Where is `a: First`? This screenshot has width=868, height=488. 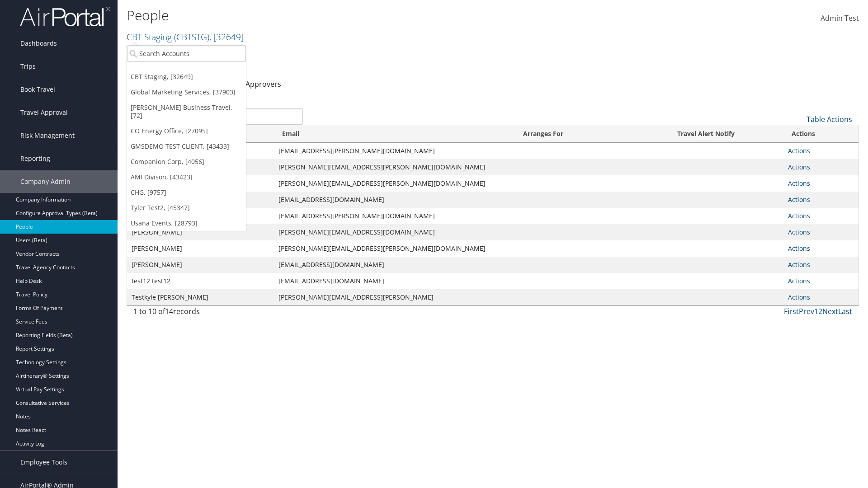 a: First is located at coordinates (791, 312).